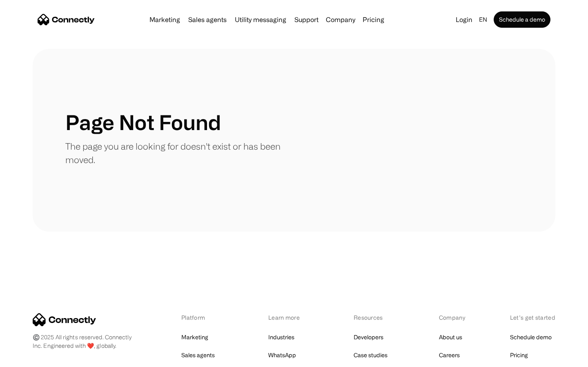 This screenshot has width=588, height=367. I want to click on a: home, so click(66, 20).